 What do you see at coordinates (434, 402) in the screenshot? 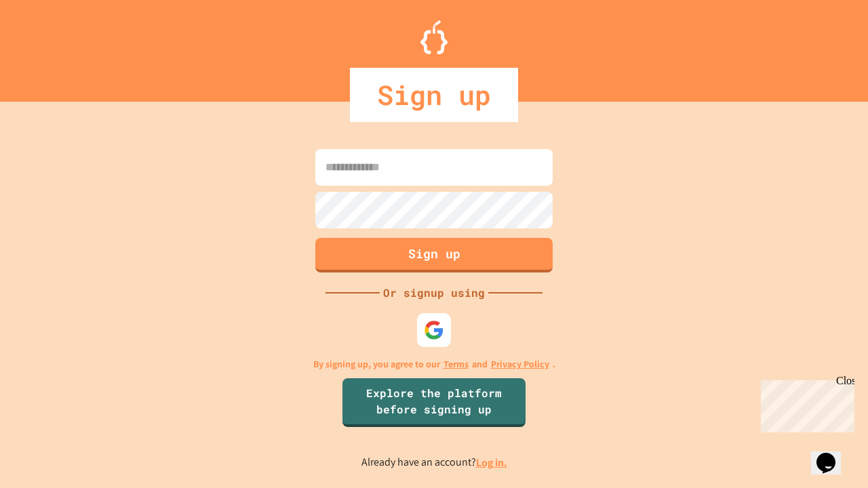
I see `a: Explore the platform before signing up` at bounding box center [434, 402].